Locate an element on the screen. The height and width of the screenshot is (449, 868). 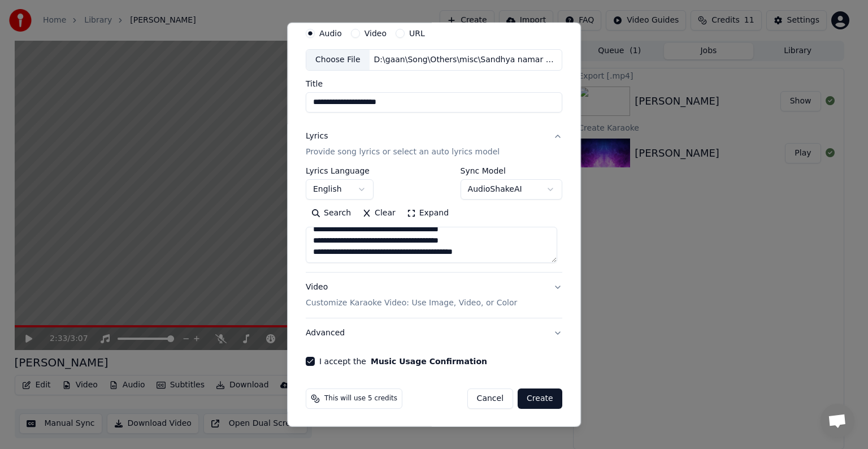
label: Video is located at coordinates (375, 33).